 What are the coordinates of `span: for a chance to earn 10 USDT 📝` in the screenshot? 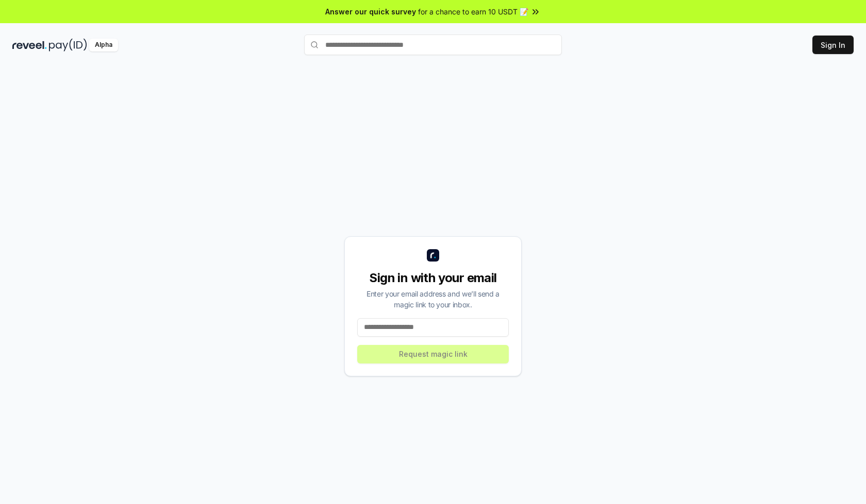 It's located at (473, 12).